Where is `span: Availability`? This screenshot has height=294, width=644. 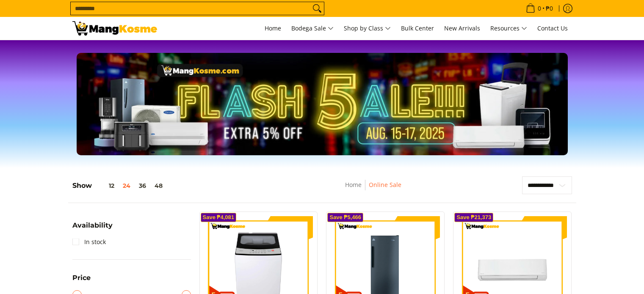 span: Availability is located at coordinates (92, 225).